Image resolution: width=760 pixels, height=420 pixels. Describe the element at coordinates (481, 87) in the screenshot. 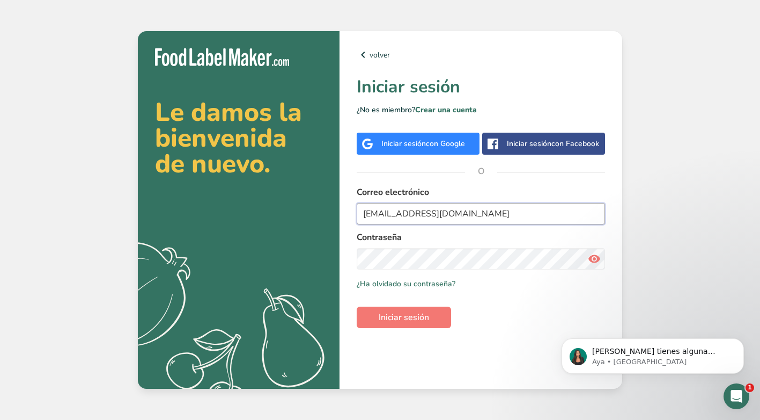

I see `h1: Iniciar sesión` at that location.